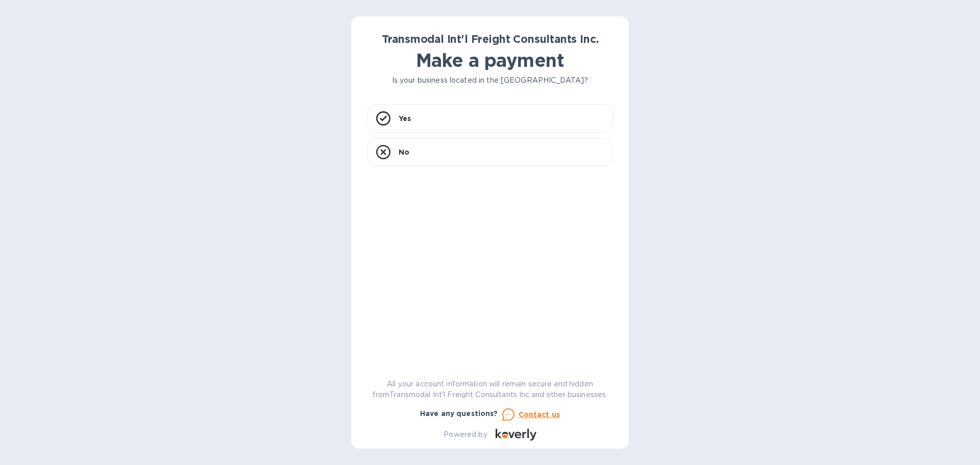  Describe the element at coordinates (404, 118) in the screenshot. I see `p: Yes` at that location.